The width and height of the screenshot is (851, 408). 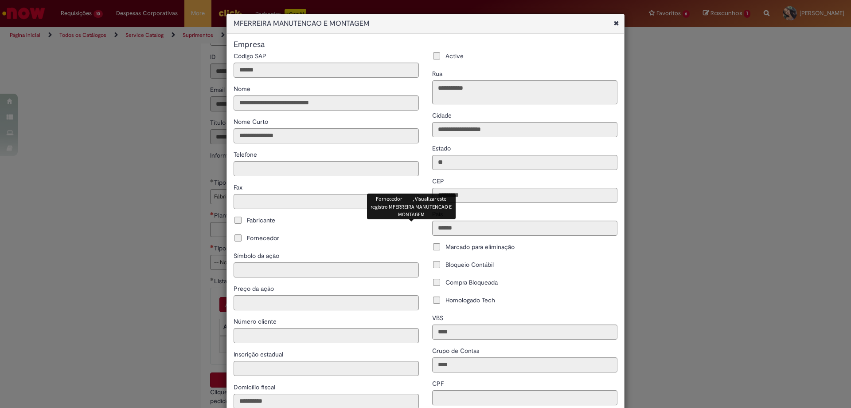 What do you see at coordinates (326, 103) in the screenshot?
I see `input: Nome` at bounding box center [326, 103].